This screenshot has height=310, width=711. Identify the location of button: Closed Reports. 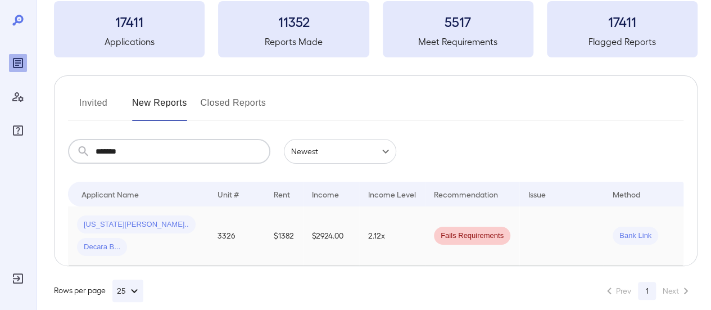
(233, 107).